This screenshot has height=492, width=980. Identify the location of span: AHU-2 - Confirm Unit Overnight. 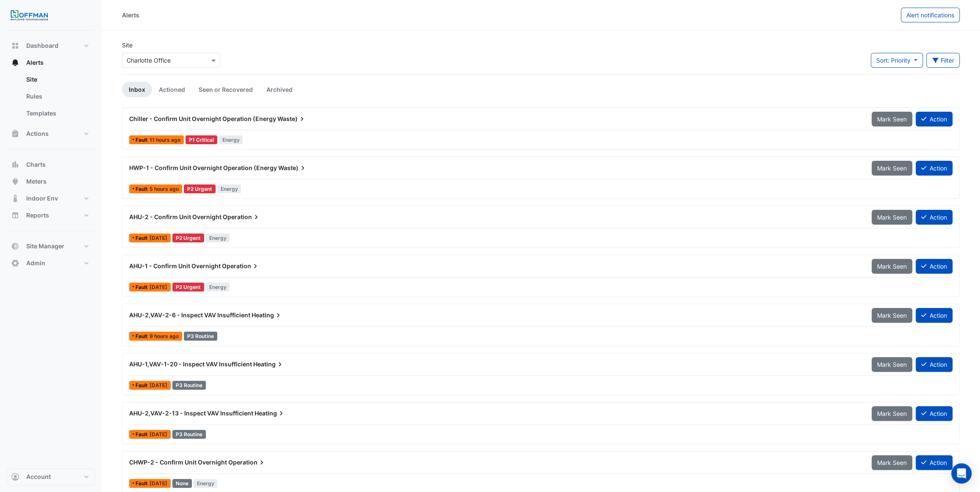
(176, 217).